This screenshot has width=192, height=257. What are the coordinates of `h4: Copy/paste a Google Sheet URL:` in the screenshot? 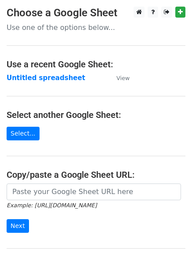 It's located at (96, 175).